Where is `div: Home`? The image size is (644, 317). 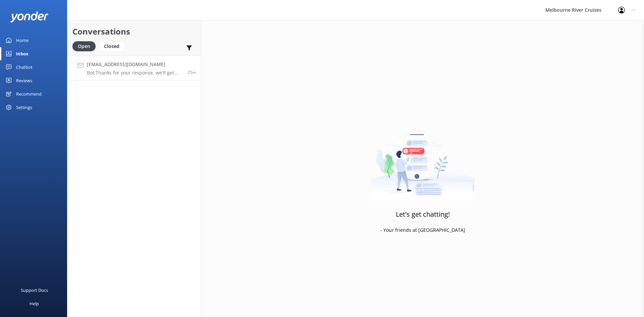 div: Home is located at coordinates (22, 40).